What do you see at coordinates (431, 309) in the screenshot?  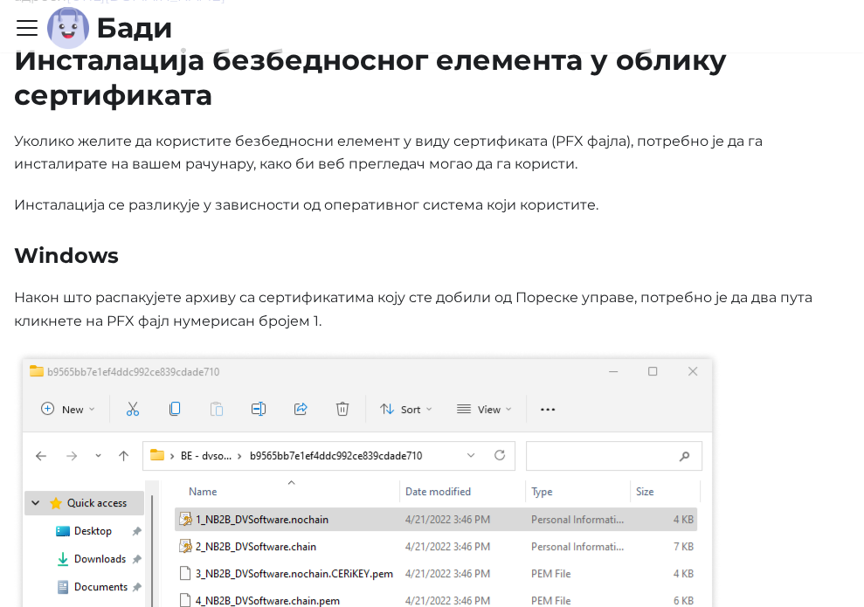 I see `p: Након што распакујете архиву са сертификатима коју сте добили од Пореске управе, потребно је да д...` at bounding box center [431, 309].